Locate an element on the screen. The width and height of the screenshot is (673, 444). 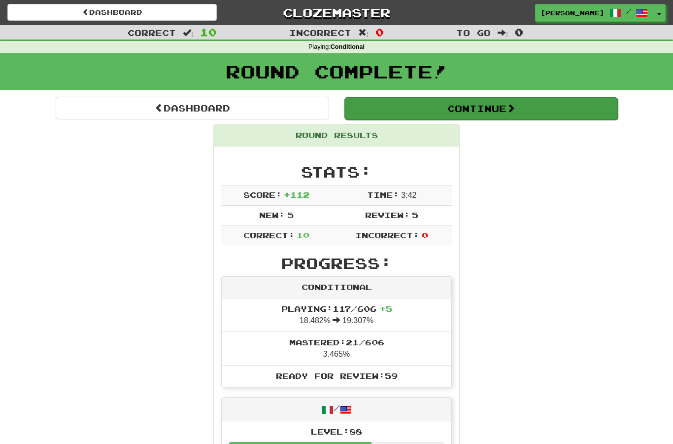
li: 18.482% 19.307% is located at coordinates (337, 315).